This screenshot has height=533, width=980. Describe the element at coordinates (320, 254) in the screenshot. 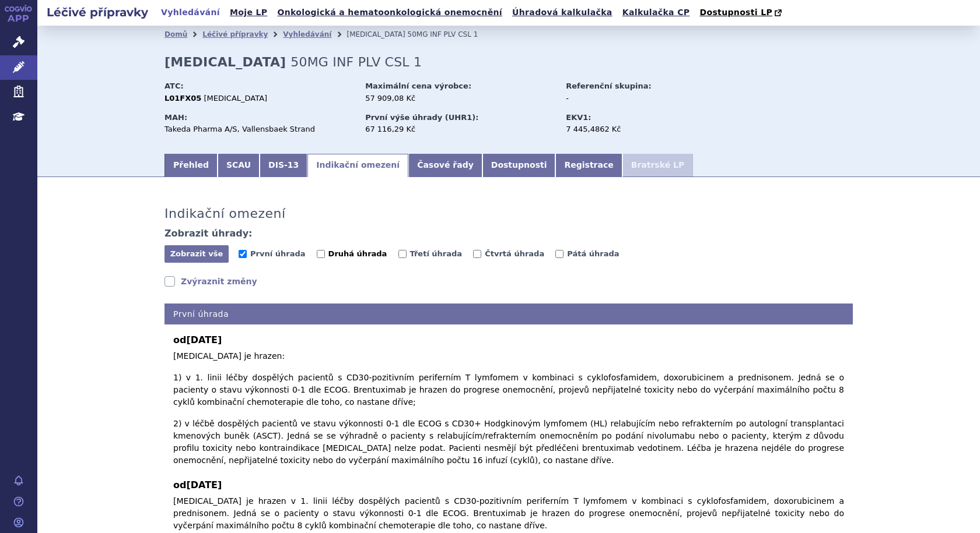

I see `input: Druhá úhrada` at that location.